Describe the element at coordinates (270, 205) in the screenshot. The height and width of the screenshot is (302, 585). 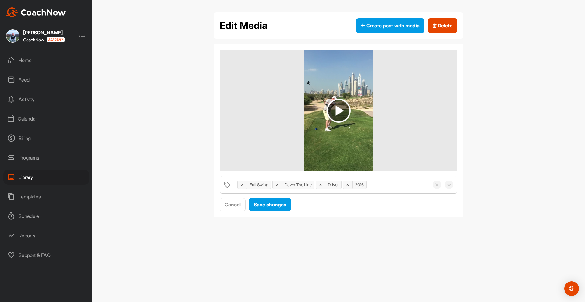
I see `button: Save changes` at that location.